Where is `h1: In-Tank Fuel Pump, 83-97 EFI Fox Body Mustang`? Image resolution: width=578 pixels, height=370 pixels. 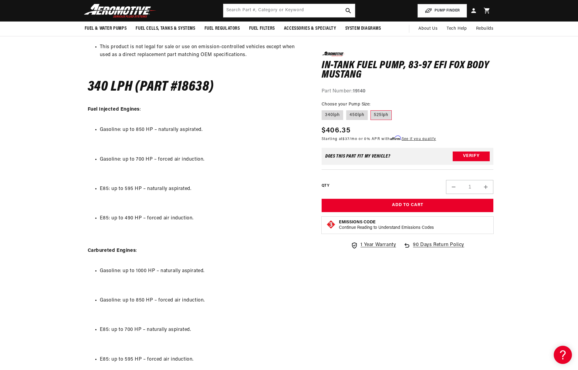 h1: In-Tank Fuel Pump, 83-97 EFI Fox Body Mustang is located at coordinates (407, 70).